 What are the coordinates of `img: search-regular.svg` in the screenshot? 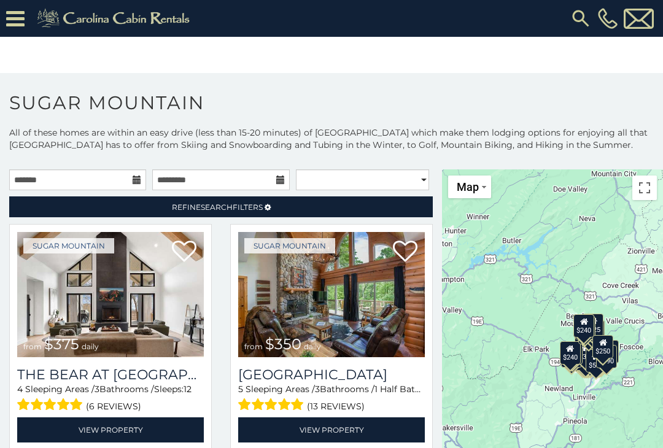 It's located at (581, 18).